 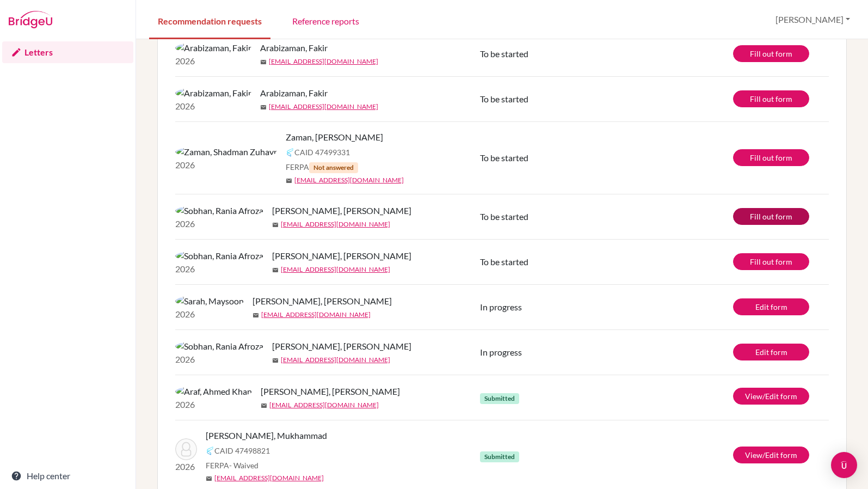 I want to click on a: Reference reports, so click(x=326, y=20).